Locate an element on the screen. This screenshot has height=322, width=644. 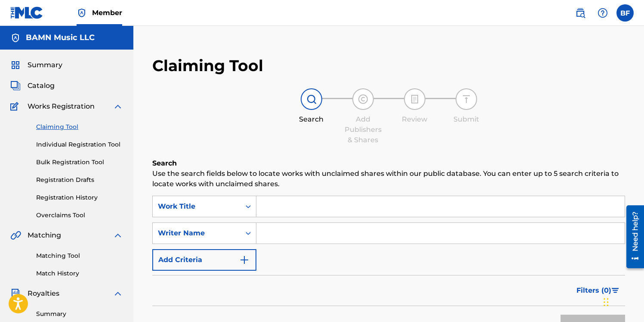
img: Catalog is located at coordinates (16, 85).